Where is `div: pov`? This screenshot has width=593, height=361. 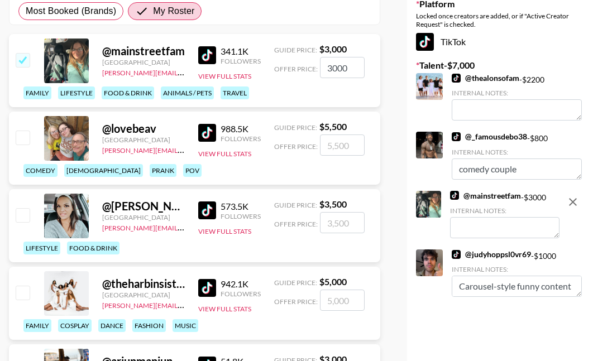 div: pov is located at coordinates (192, 170).